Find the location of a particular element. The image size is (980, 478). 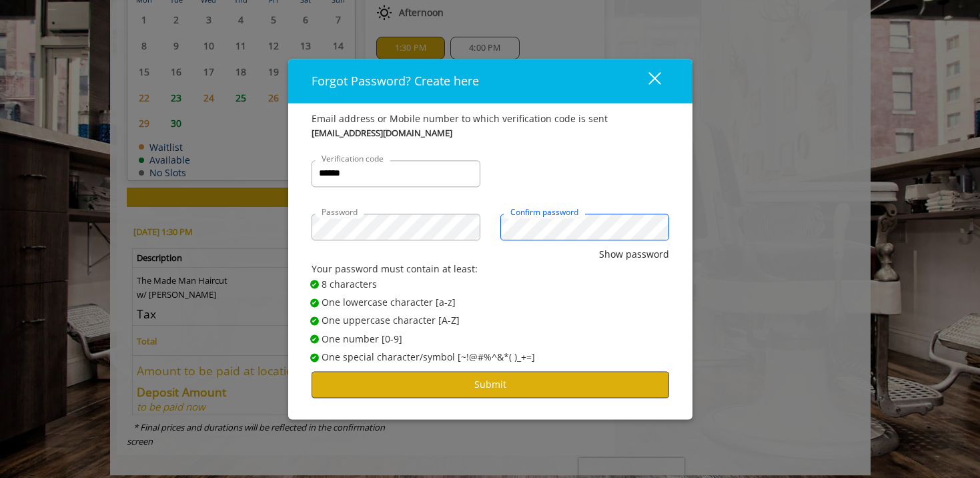

label: Verification code is located at coordinates (352, 158).